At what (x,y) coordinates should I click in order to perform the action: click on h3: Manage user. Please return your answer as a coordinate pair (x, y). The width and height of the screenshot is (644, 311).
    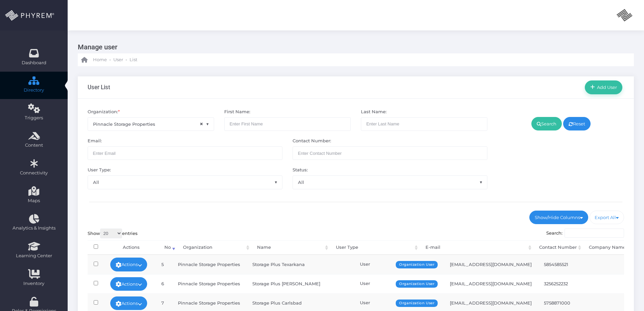
    Looking at the image, I should click on (353, 47).